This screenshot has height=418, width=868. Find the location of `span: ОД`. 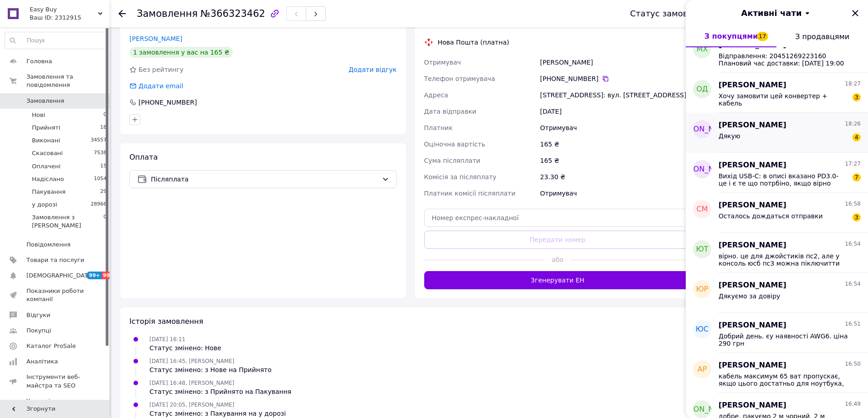

span: ОД is located at coordinates (702, 89).